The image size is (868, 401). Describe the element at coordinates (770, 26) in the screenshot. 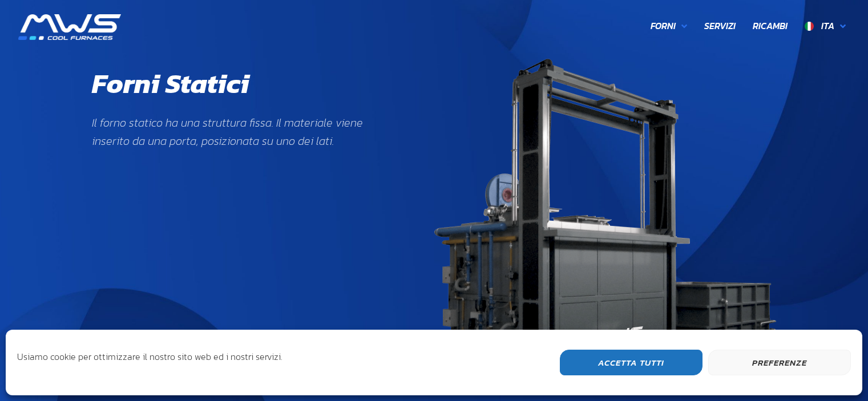

I see `span: Ricambi` at that location.